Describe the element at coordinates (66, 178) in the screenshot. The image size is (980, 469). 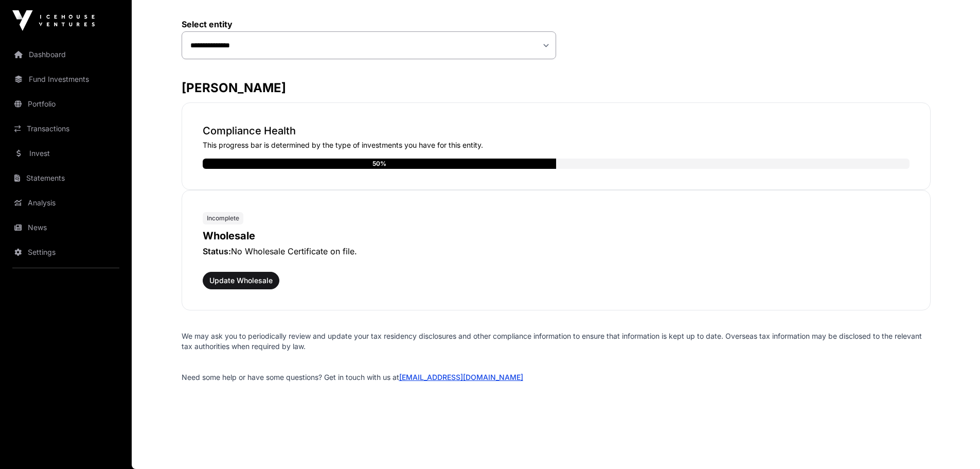
I see `a: Statements` at that location.